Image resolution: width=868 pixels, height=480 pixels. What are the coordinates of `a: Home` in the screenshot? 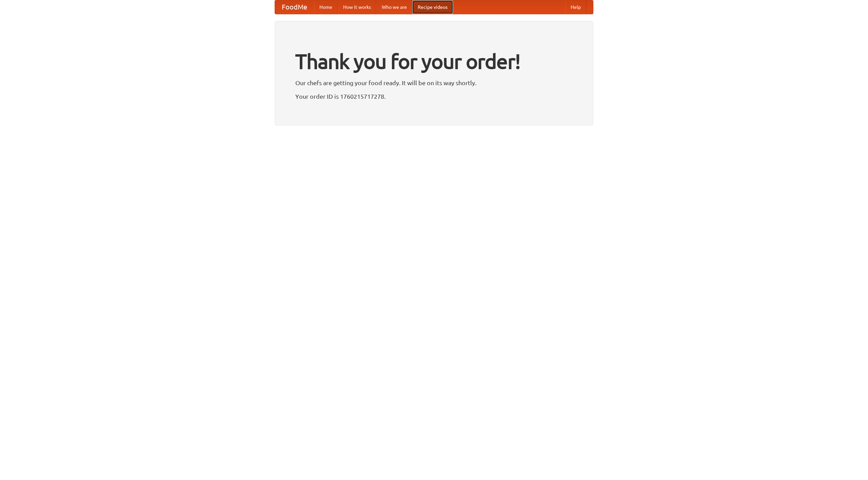 It's located at (326, 7).